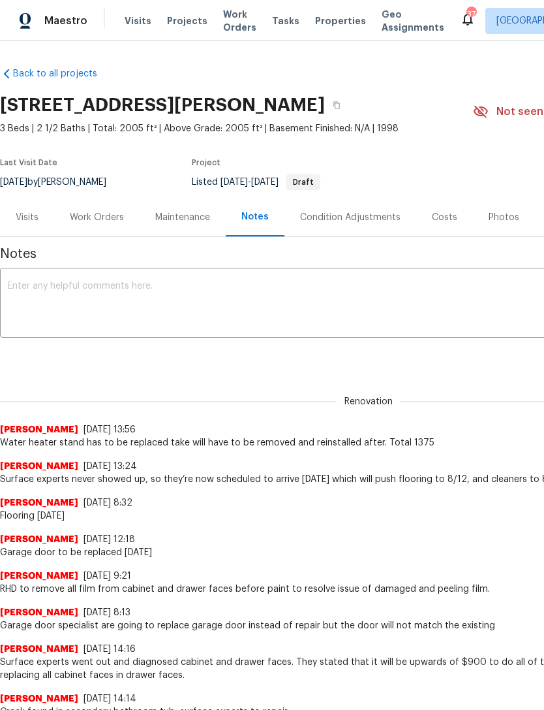 This screenshot has width=544, height=710. I want to click on span: Geo Assignments, so click(413, 21).